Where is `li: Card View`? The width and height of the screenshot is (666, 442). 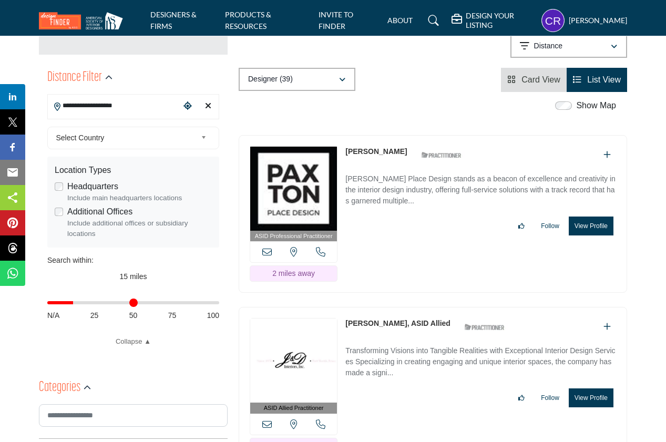 li: Card View is located at coordinates (533, 80).